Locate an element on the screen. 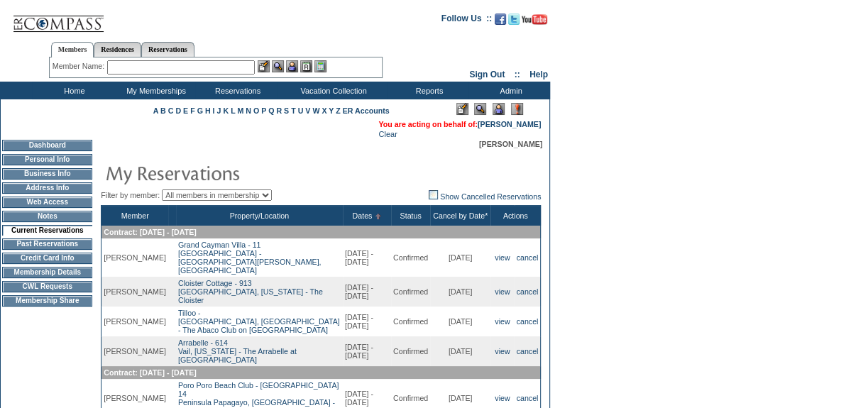 This screenshot has width=868, height=408. a: Clear is located at coordinates (387, 134).